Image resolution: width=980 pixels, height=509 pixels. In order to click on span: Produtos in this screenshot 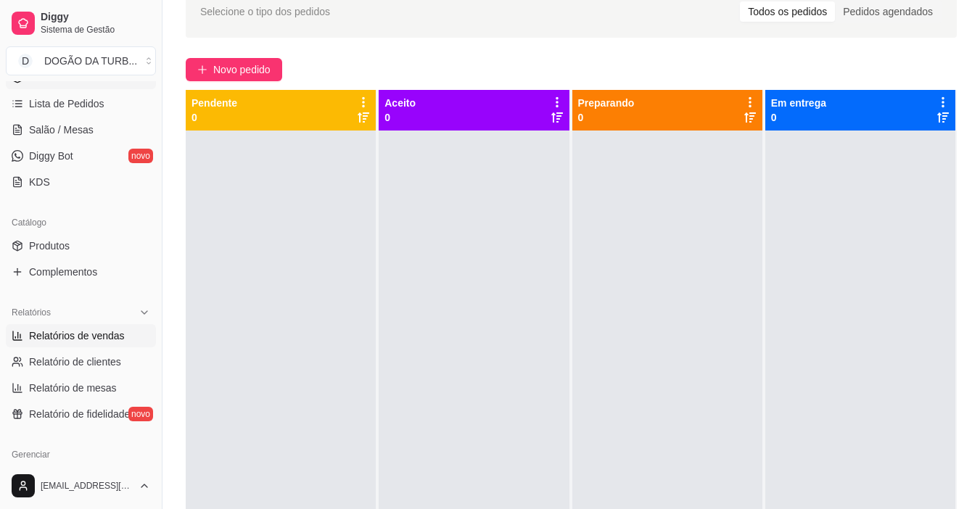, I will do `click(49, 246)`.